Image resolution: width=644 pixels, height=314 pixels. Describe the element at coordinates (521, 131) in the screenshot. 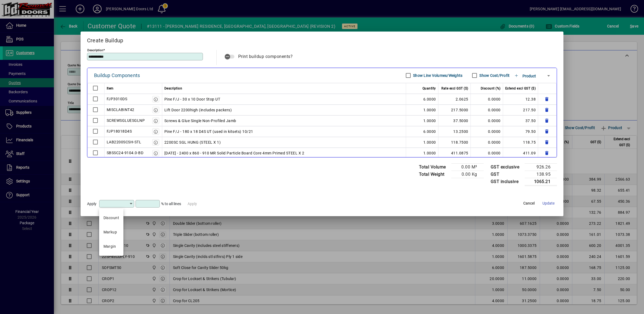

I see `td: 79.50` at that location.